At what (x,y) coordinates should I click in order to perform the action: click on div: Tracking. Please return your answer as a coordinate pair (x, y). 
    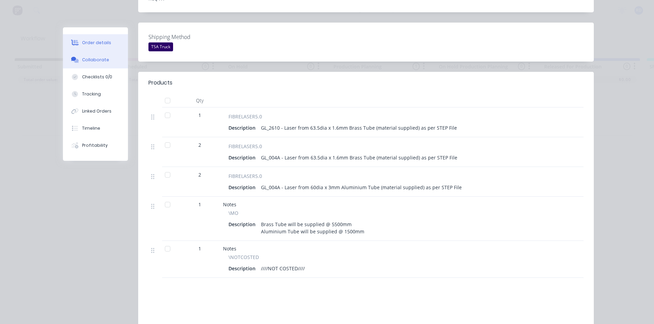
    Looking at the image, I should click on (91, 94).